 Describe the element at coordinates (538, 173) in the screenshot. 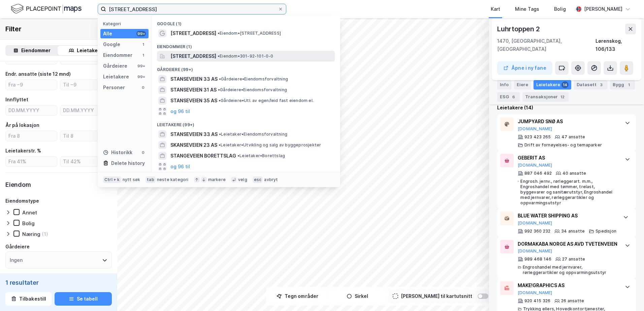

I see `div: 887 046 492` at that location.